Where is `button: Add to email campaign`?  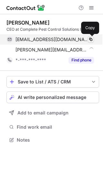 button: Add to email campaign is located at coordinates (53, 113).